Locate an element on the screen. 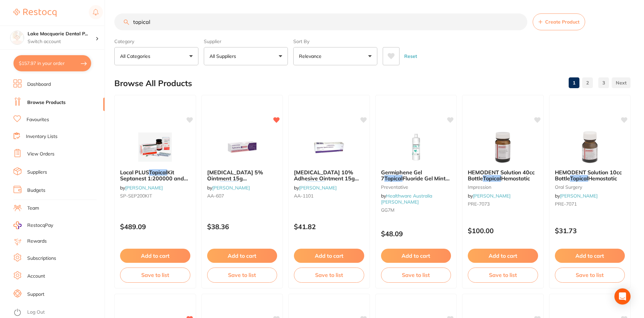  a: Team is located at coordinates (33, 208).